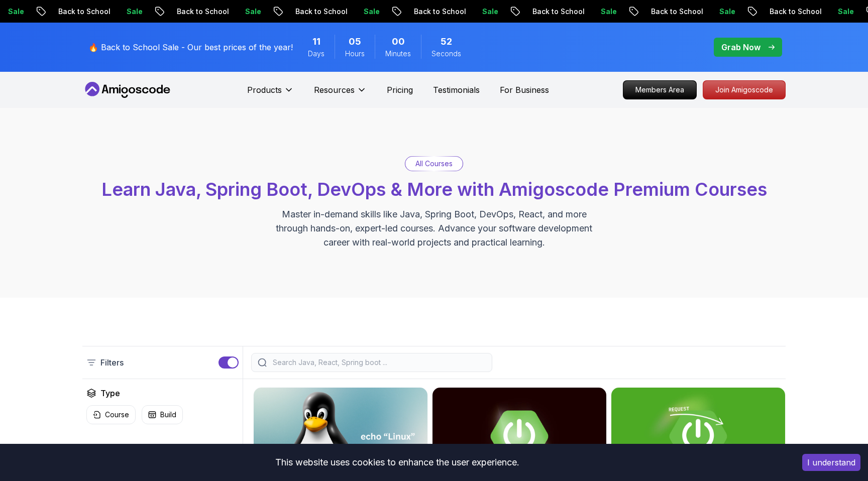  What do you see at coordinates (190, 47) in the screenshot?
I see `p: 🔥 Back to School Sale - Our best prices of the year!` at bounding box center [190, 47].